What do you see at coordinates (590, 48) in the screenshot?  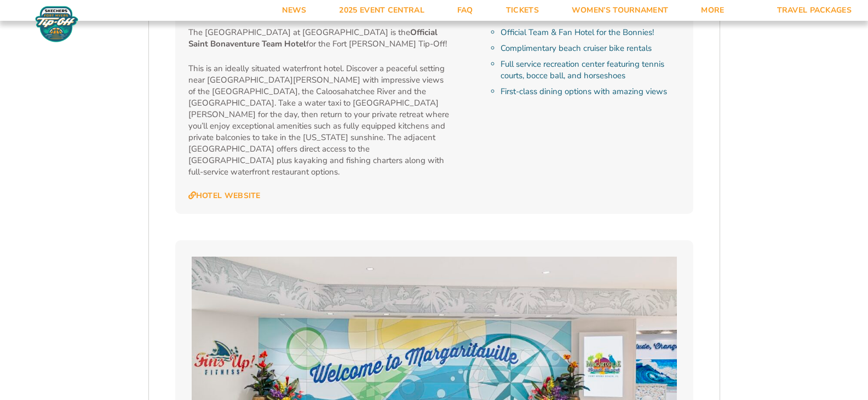 I see `li: Complimentary beach cruiser bike rentals` at bounding box center [590, 48].